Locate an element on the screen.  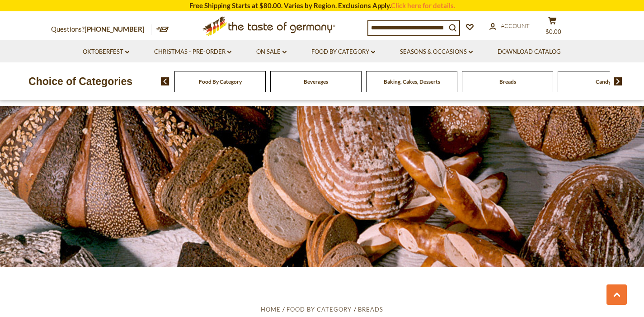
p: Questions? is located at coordinates (101, 29).